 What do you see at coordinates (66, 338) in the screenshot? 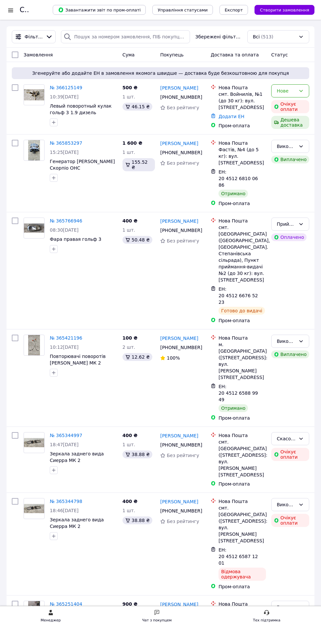
I see `a: № 365421196` at bounding box center [66, 338].